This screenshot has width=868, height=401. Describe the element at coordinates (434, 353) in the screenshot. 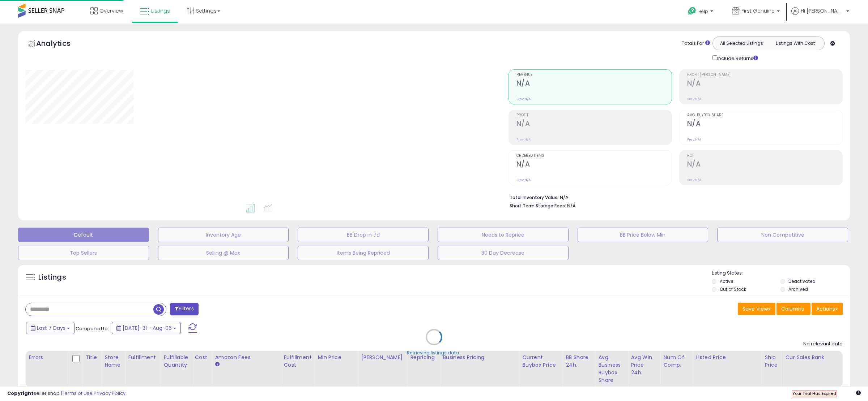

I see `div: Retrieving listings data..` at that location.